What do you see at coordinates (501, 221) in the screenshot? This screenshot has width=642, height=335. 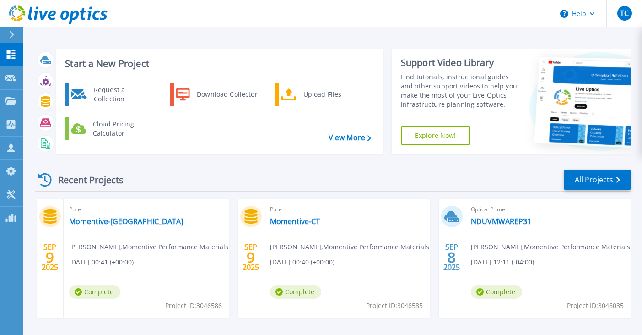 I see `a: NDUVMWAREP31` at bounding box center [501, 221].